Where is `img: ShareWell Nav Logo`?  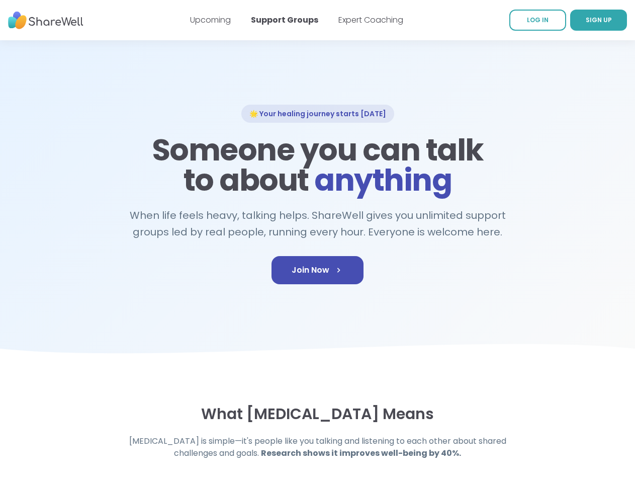 img: ShareWell Nav Logo is located at coordinates (46, 20).